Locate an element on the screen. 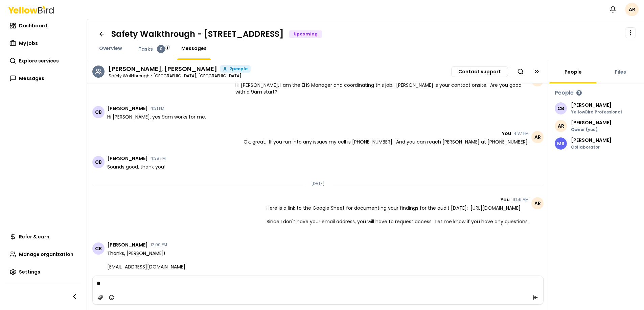 The image size is (644, 310). span: Manage organization is located at coordinates (46, 254).